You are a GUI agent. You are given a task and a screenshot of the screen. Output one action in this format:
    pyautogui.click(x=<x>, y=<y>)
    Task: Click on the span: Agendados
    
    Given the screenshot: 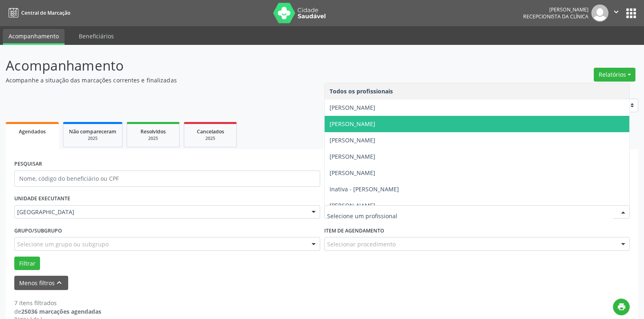 What is the action you would take?
    pyautogui.click(x=32, y=132)
    